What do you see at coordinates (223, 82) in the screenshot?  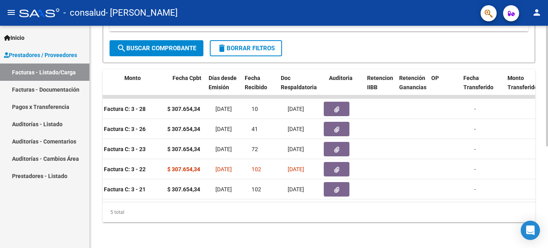 I see `span: Días desde Emisión` at bounding box center [223, 82].